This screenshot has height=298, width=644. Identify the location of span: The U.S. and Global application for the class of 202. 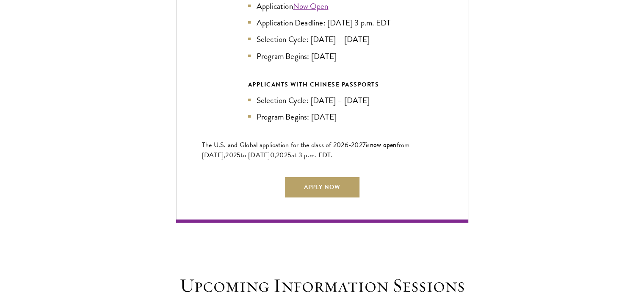
(273, 145).